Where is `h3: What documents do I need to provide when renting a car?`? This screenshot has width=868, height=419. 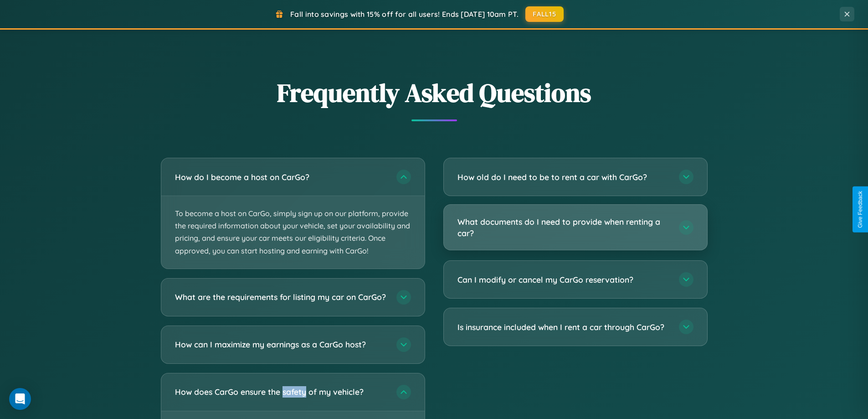
h3: What documents do I need to provide when renting a car? is located at coordinates (564, 227).